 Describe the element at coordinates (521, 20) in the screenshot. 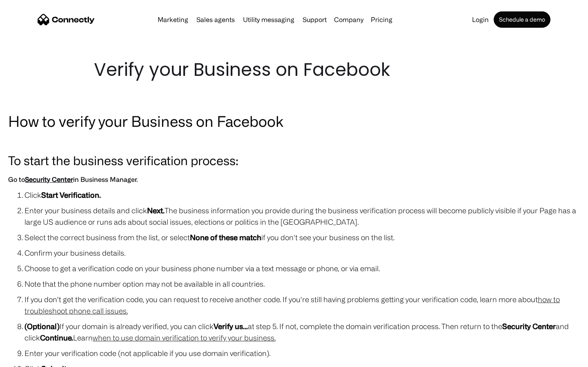

I see `a: Schedule a demo` at that location.